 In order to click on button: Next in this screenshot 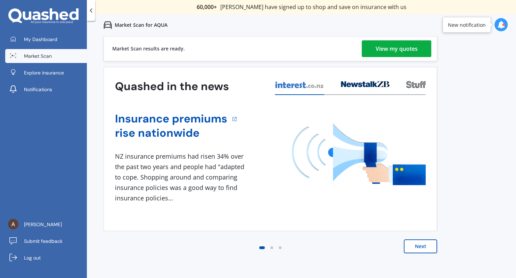, I will do `click(421, 246)`.